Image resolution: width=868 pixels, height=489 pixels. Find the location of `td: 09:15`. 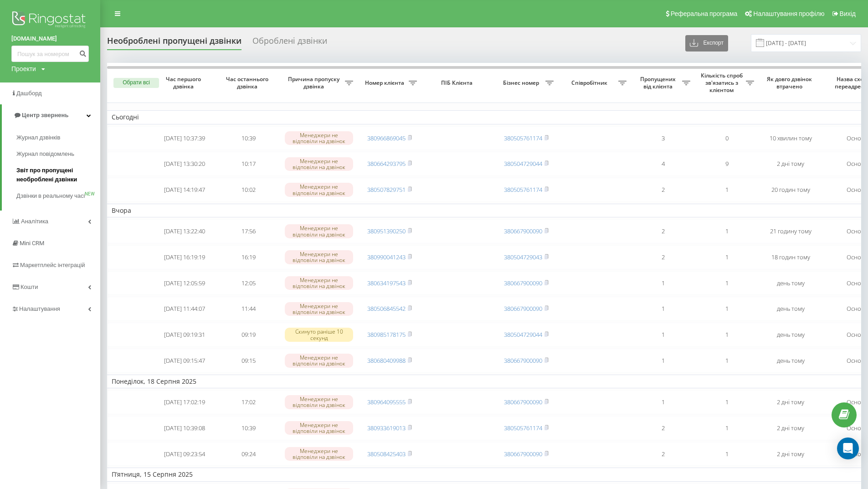

td: 09:15 is located at coordinates (248, 361).